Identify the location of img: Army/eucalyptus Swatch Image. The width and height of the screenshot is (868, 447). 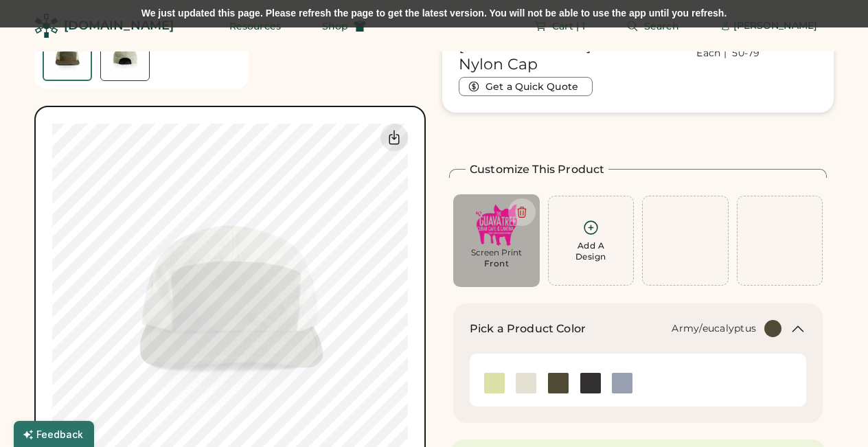
(558, 383).